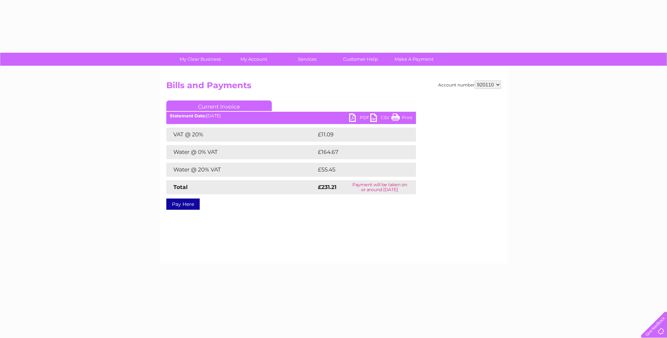 The width and height of the screenshot is (667, 338). Describe the element at coordinates (180, 187) in the screenshot. I see `strong: Total` at that location.